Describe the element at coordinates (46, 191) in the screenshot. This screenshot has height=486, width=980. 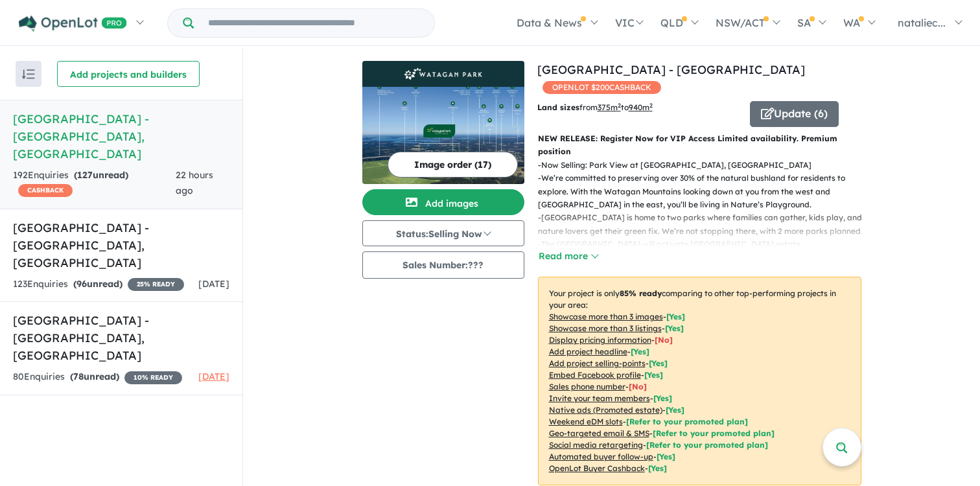
I see `span: CASHBACK` at that location.